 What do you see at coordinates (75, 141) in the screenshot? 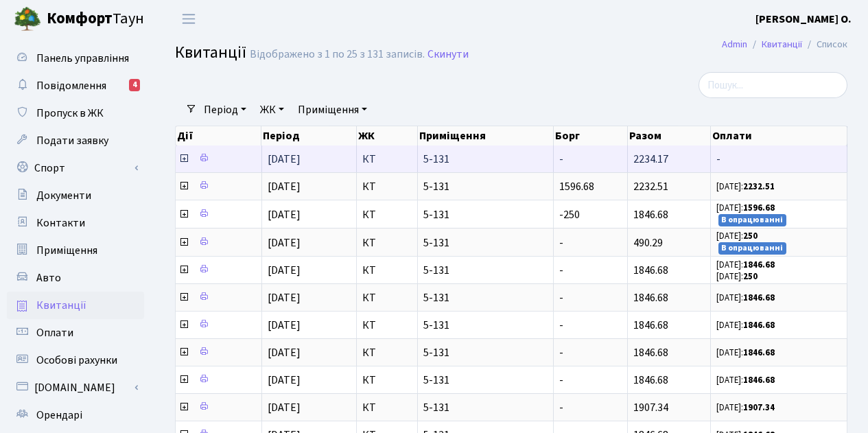
I see `a: Подати заявку` at bounding box center [75, 141].